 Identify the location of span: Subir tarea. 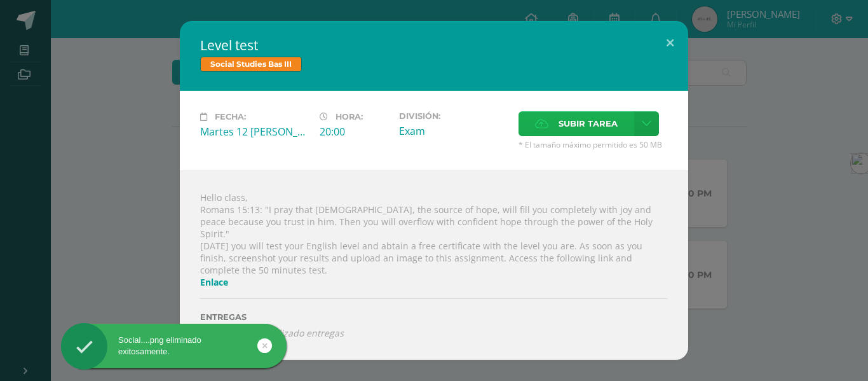
(588, 123).